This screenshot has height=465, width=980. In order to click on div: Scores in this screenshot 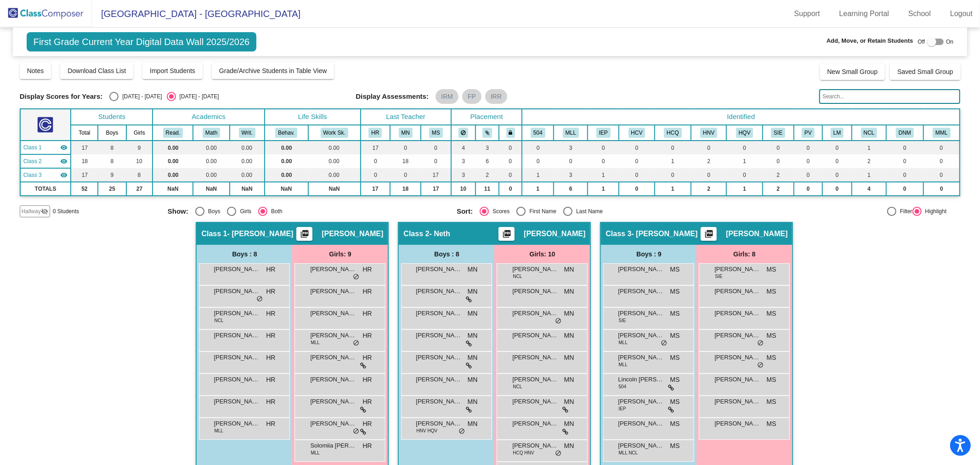, I will do `click(499, 211)`.